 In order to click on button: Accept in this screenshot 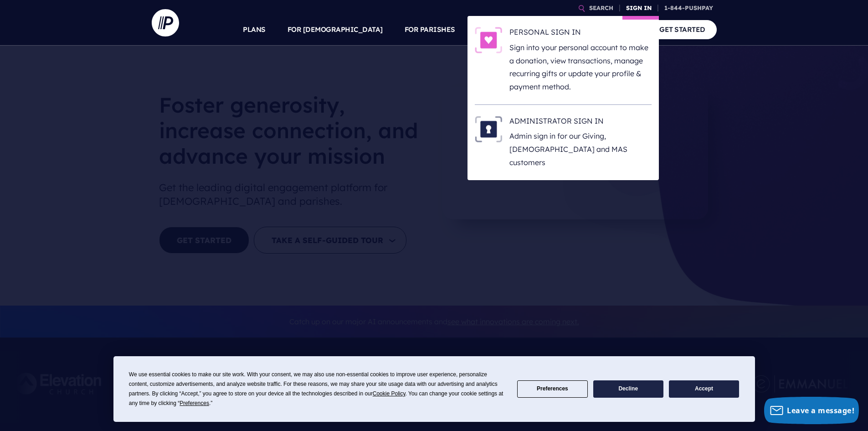, I will do `click(704, 389)`.